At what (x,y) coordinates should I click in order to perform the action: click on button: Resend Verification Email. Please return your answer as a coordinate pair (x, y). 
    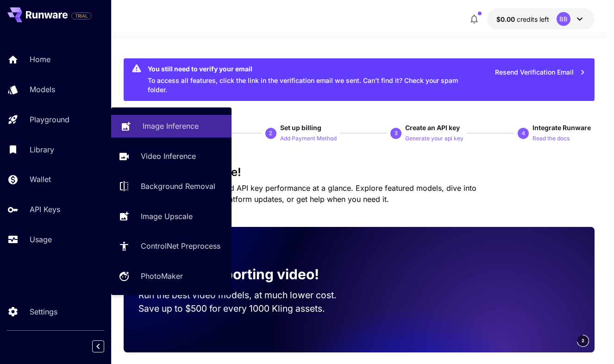
    Looking at the image, I should click on (540, 72).